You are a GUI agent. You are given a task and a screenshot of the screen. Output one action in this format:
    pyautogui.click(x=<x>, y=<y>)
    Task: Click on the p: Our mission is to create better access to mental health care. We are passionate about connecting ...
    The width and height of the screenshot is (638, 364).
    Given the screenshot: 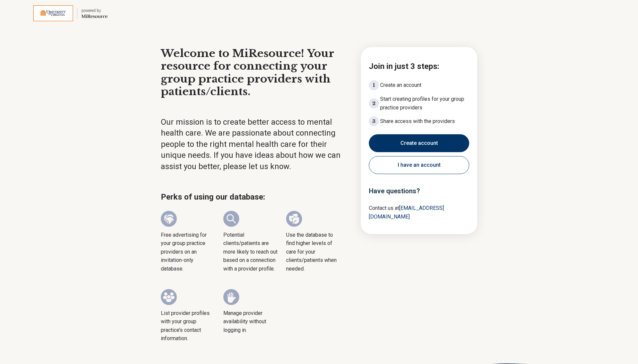 What is the action you would take?
    pyautogui.click(x=255, y=145)
    